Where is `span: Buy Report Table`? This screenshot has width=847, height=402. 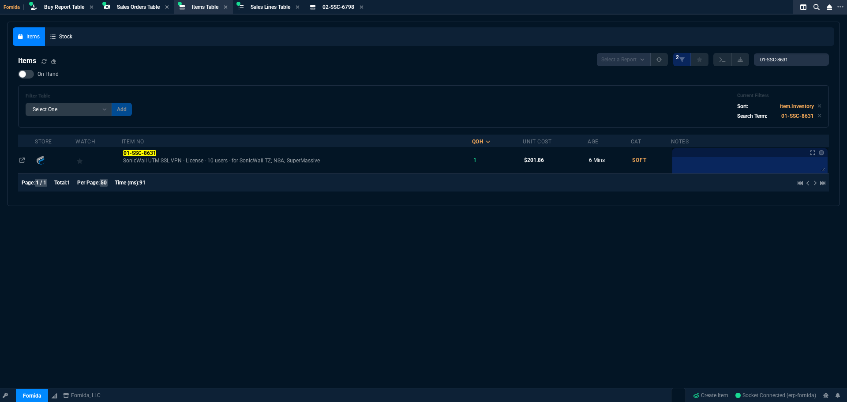 span: Buy Report Table is located at coordinates (64, 7).